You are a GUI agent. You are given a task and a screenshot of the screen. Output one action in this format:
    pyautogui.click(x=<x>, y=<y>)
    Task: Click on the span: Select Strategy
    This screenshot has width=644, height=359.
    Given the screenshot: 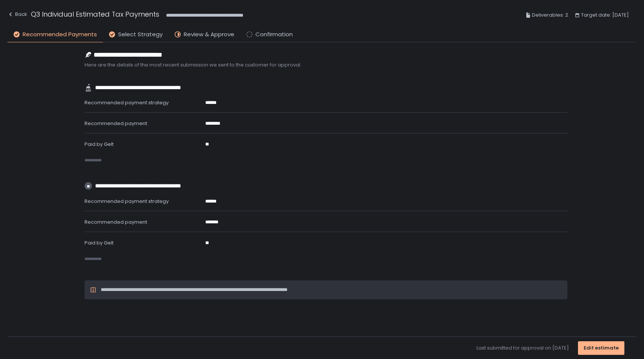 What is the action you would take?
    pyautogui.click(x=141, y=35)
    